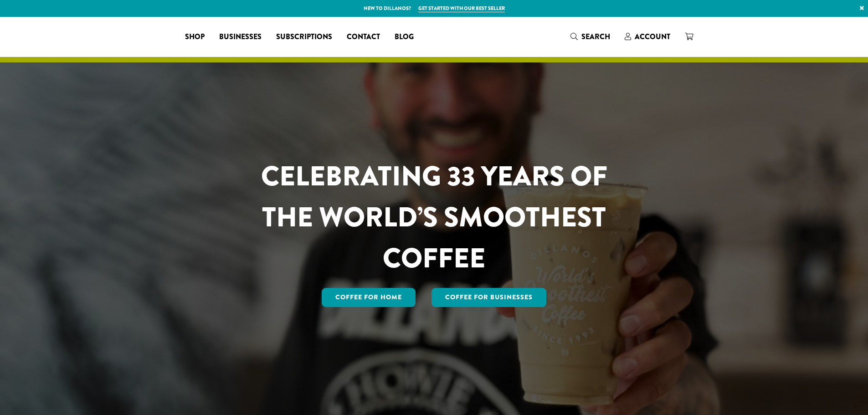 This screenshot has height=415, width=868. I want to click on span: Blog, so click(404, 36).